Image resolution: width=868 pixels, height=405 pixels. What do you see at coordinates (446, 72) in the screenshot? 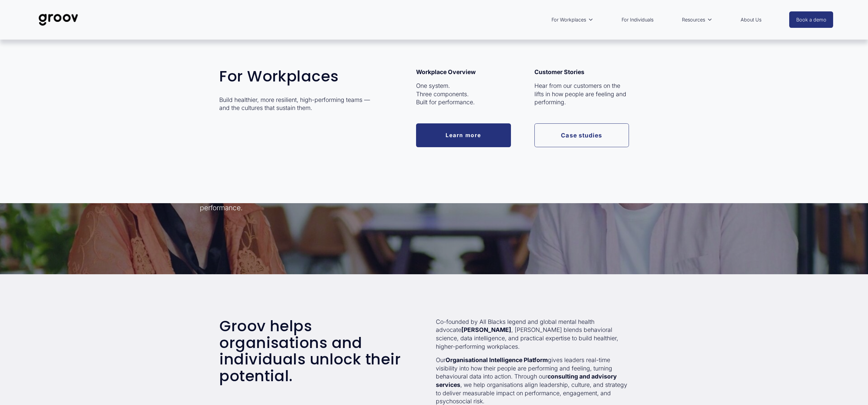
I see `strong: Workplace Overview` at bounding box center [446, 72].